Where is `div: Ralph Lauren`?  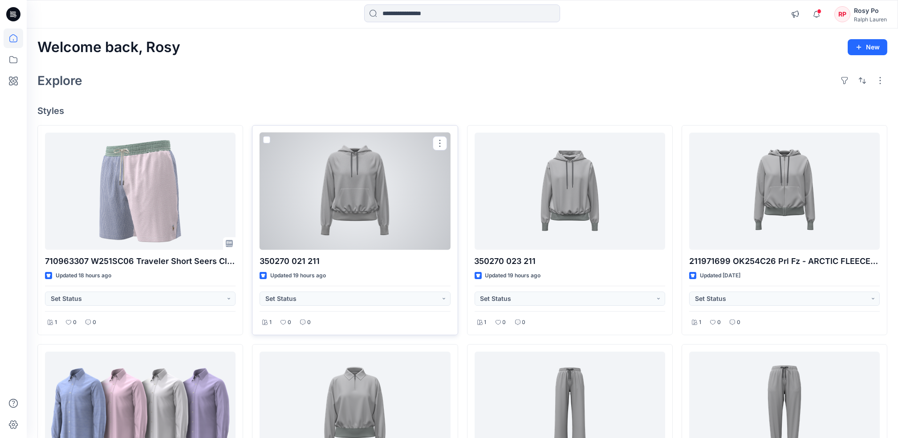
div: Ralph Lauren is located at coordinates (871, 19).